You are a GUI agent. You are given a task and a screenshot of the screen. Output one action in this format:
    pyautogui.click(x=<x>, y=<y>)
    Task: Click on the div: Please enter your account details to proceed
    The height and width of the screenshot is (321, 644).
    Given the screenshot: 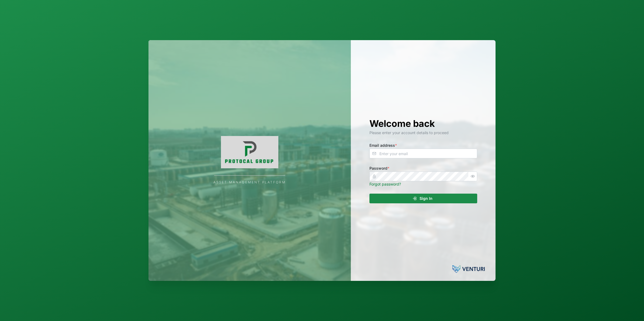 What is the action you would take?
    pyautogui.click(x=423, y=133)
    